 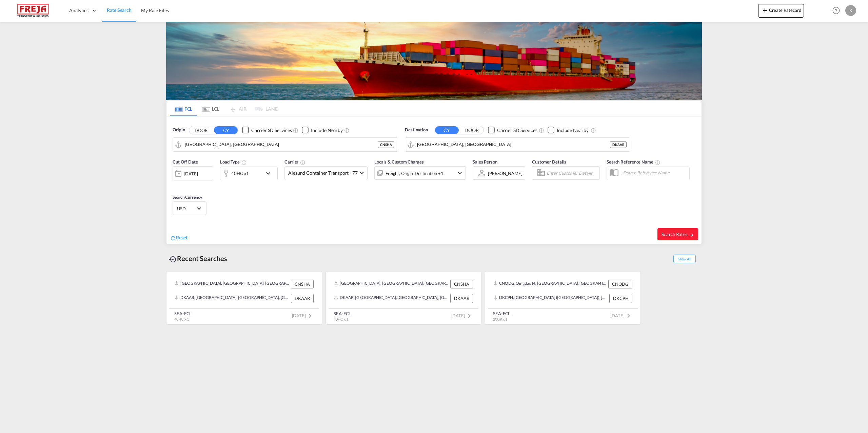 What do you see at coordinates (198, 258) in the screenshot?
I see `div: Recent Searches` at bounding box center [198, 258].